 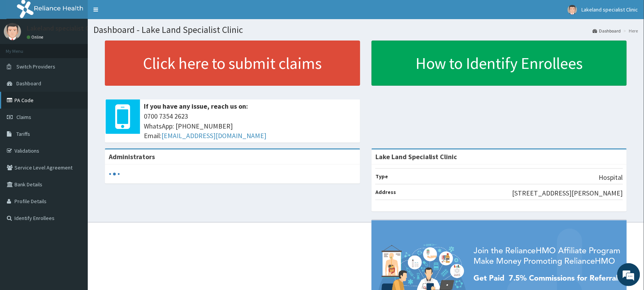 What do you see at coordinates (64, 29) in the screenshot?
I see `p: Lakeland specialist Clinic` at bounding box center [64, 29].